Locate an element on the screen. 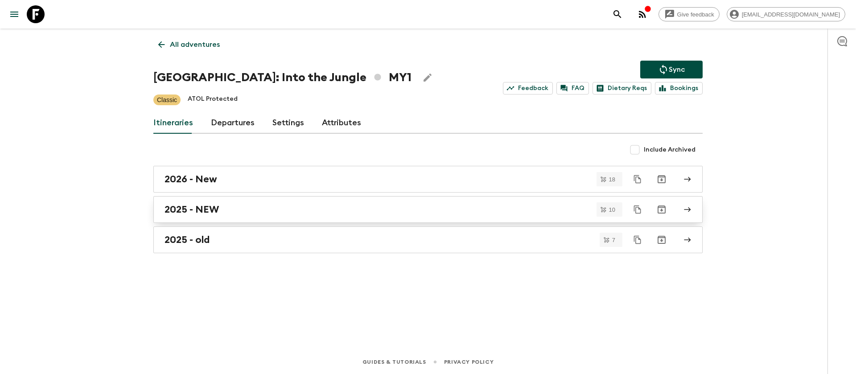 The image size is (856, 374). a: FAQ is located at coordinates (572, 88).